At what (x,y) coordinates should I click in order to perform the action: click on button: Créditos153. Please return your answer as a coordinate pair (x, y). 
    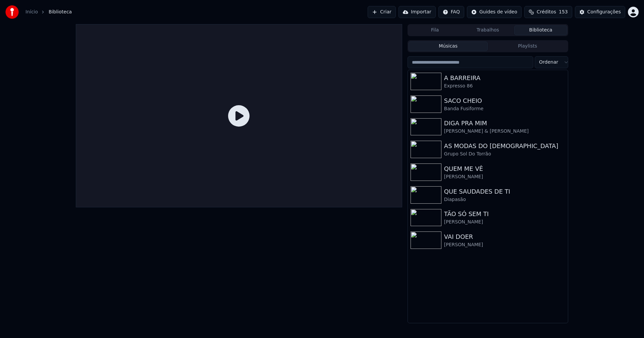
    Looking at the image, I should click on (549, 12).